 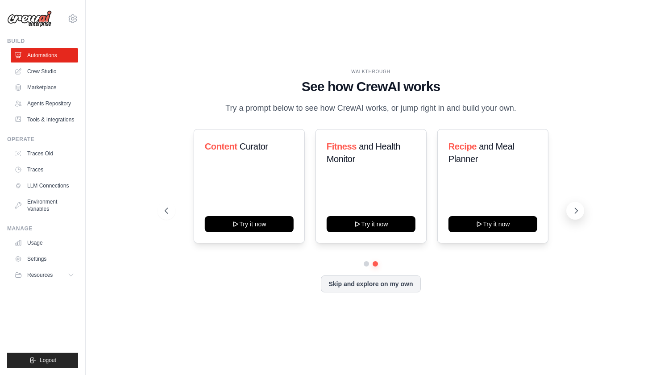 What do you see at coordinates (371, 108) in the screenshot?
I see `p: Try a prompt below to see how CrewAI works, or jump right in and build your own.` at bounding box center [371, 108].